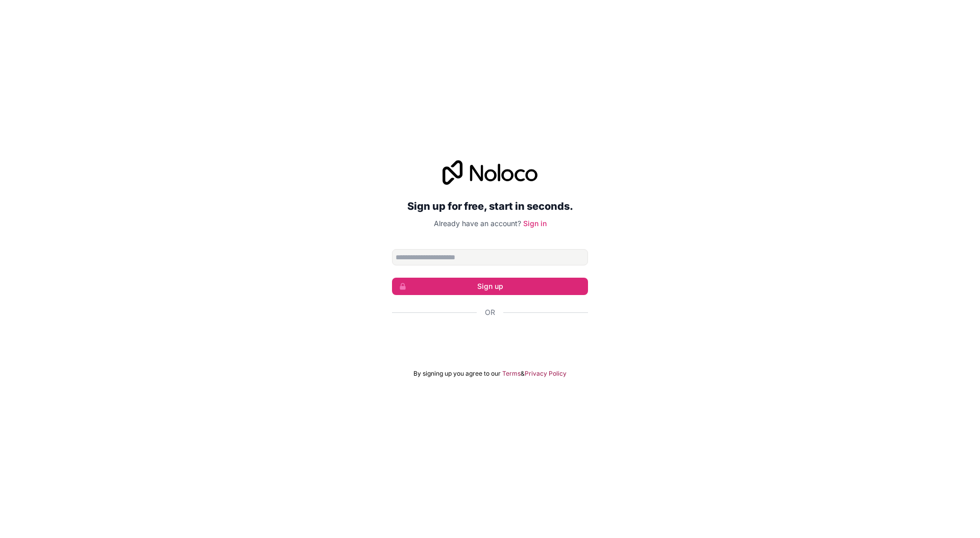 The image size is (980, 538). What do you see at coordinates (490, 206) in the screenshot?
I see `h2: Sign up for free, start in seconds.` at bounding box center [490, 206].